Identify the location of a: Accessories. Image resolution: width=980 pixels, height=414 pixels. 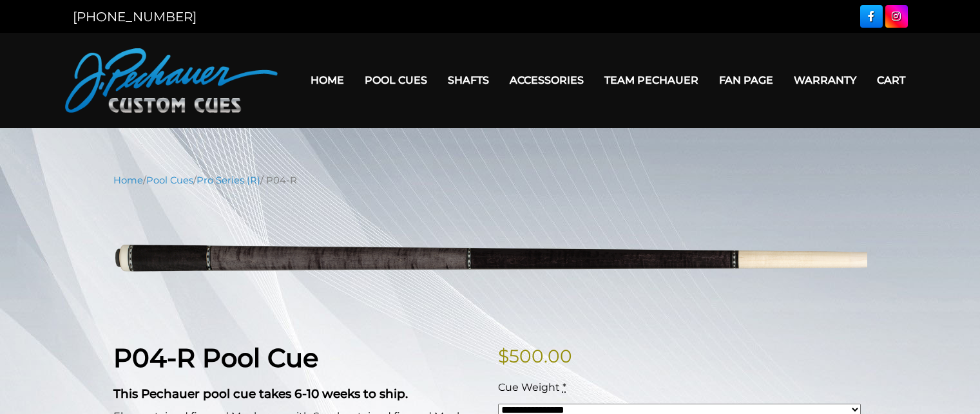
(546, 80).